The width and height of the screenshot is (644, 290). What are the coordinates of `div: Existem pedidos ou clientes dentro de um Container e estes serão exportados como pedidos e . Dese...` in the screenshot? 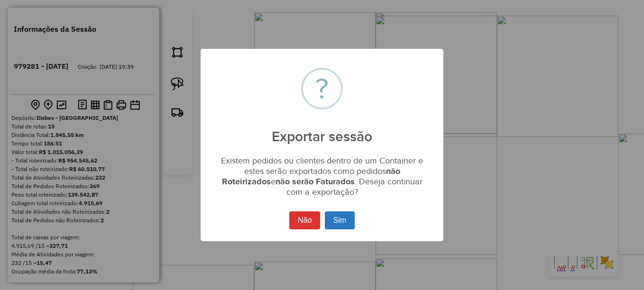 It's located at (322, 173).